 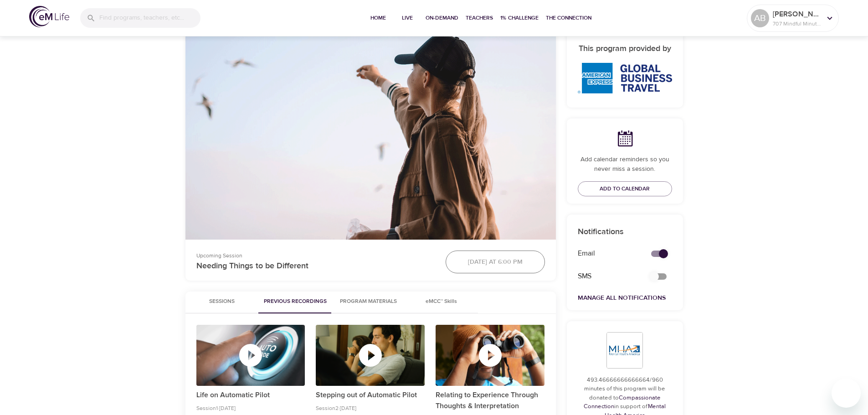 I want to click on span: Previous Recordings, so click(x=295, y=302).